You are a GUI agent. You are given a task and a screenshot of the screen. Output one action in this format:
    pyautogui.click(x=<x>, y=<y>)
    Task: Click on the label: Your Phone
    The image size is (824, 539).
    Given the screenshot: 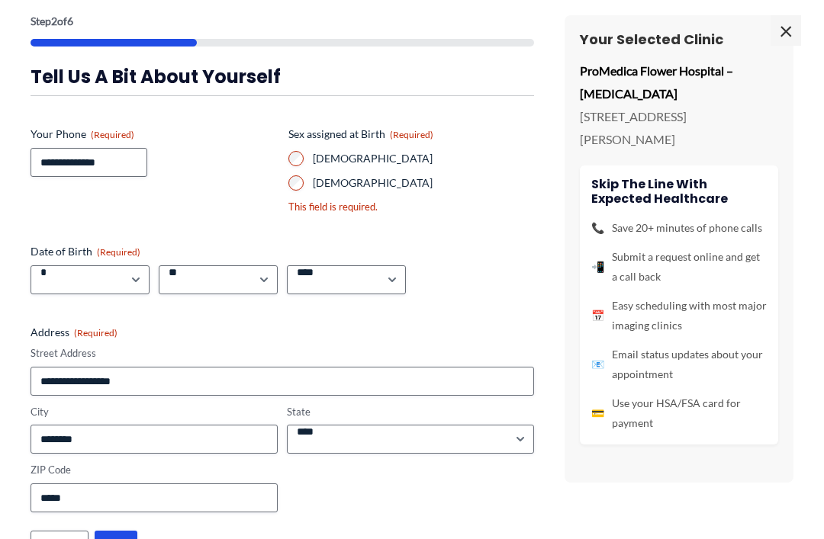 What is the action you would take?
    pyautogui.click(x=153, y=134)
    